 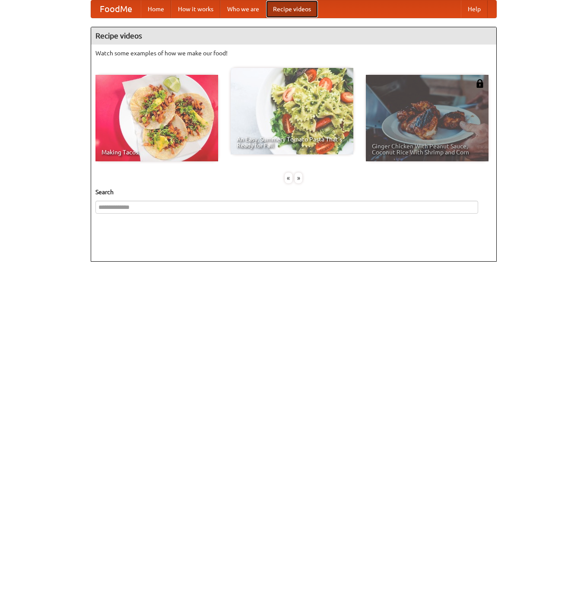 What do you see at coordinates (294, 53) in the screenshot?
I see `p: Watch some examples of how we make our food!` at bounding box center [294, 53].